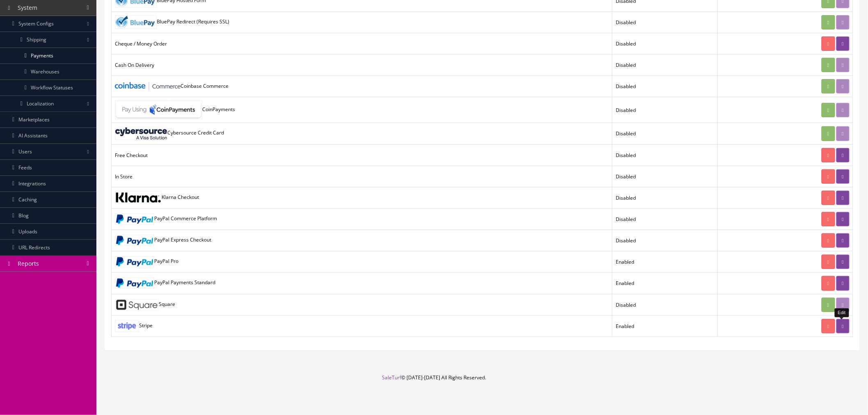 The width and height of the screenshot is (868, 415). Describe the element at coordinates (362, 283) in the screenshot. I see `td: PayPal Payments Standard` at that location.